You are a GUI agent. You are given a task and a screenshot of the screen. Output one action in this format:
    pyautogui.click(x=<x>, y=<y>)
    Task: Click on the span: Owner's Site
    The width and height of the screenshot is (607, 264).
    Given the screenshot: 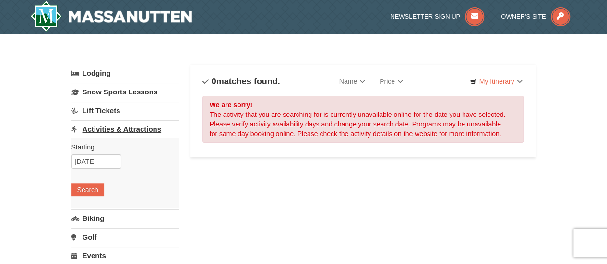 What is the action you would take?
    pyautogui.click(x=523, y=16)
    